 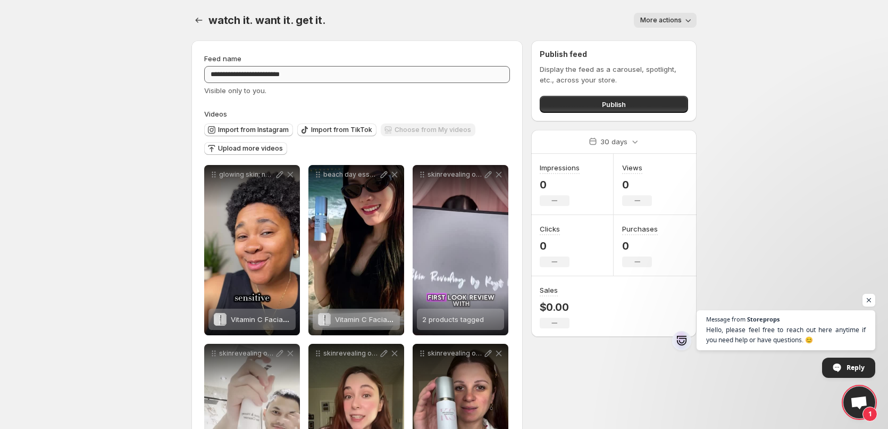 I want to click on button: Upload more videos, so click(x=246, y=148).